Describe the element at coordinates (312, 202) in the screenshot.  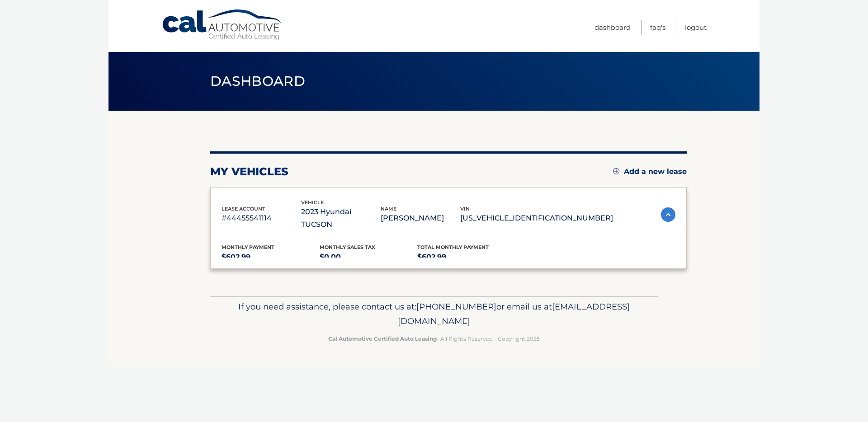
I see `span: vehicle` at that location.